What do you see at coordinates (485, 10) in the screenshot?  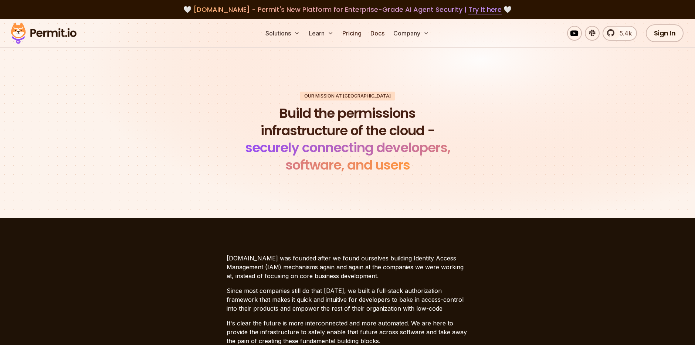 I see `a: Try it here` at bounding box center [485, 10].